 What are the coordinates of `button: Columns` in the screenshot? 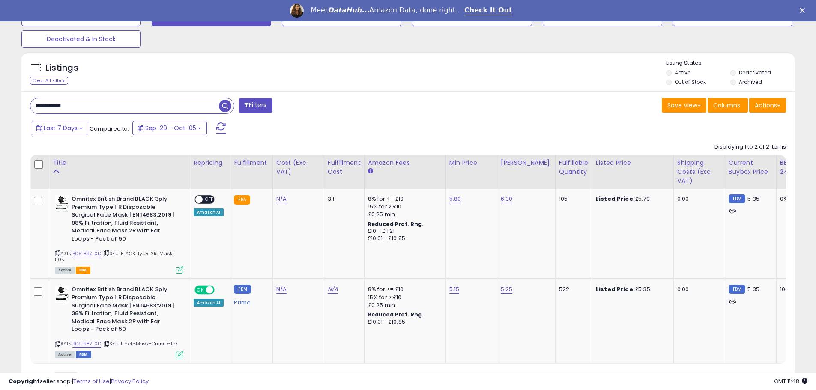 It's located at (728, 105).